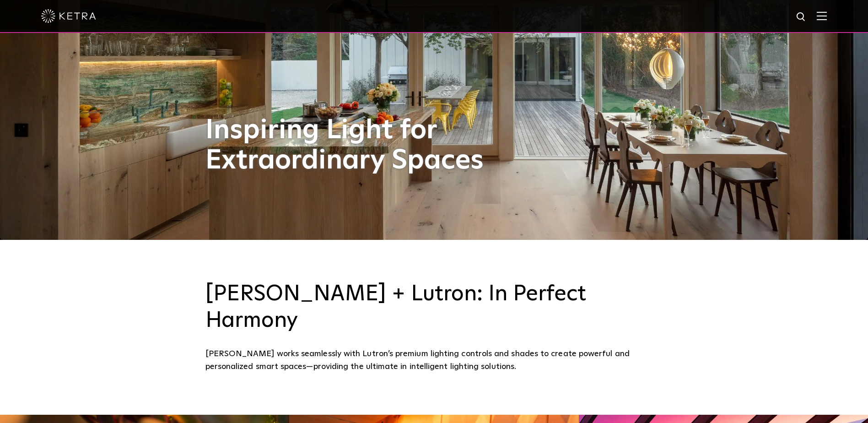  Describe the element at coordinates (822, 15) in the screenshot. I see `img: Hamburger%20Nav.svg` at that location.